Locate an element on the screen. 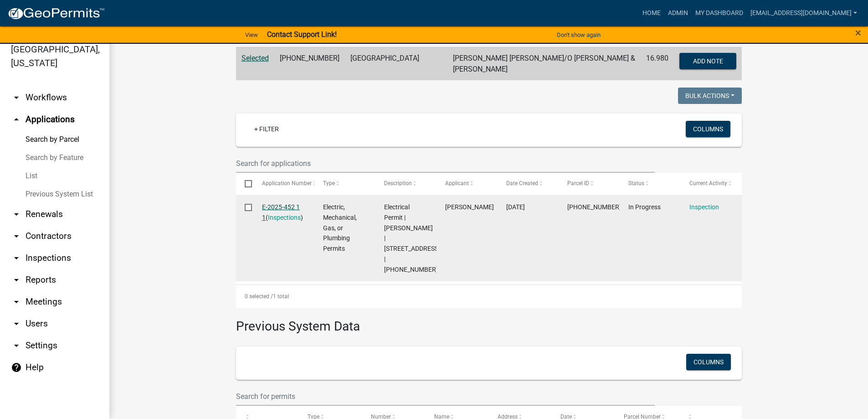 This screenshot has width=868, height=419. span: Application Number is located at coordinates (286, 183).